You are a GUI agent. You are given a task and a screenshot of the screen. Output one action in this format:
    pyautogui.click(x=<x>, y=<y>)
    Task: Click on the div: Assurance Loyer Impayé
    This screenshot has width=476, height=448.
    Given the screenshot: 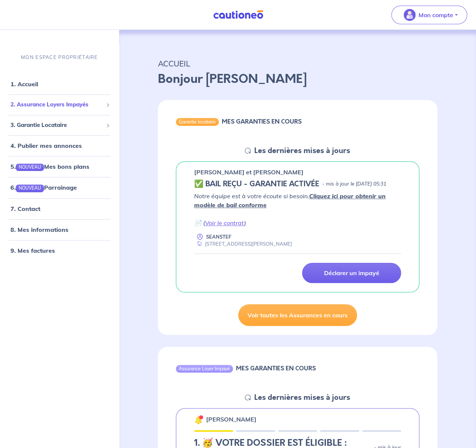 What is the action you would take?
    pyautogui.click(x=204, y=368)
    